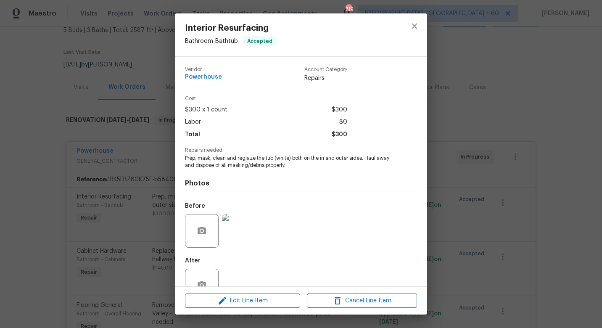 This screenshot has width=602, height=328. I want to click on button: Cancel Line Item, so click(362, 301).